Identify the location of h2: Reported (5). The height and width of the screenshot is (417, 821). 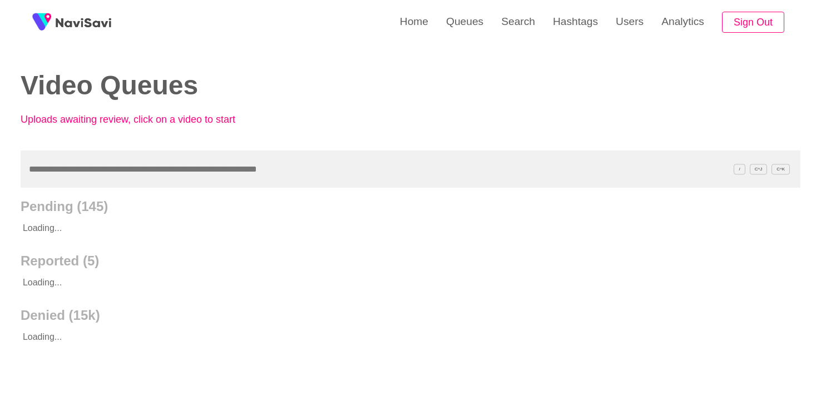
(410, 261).